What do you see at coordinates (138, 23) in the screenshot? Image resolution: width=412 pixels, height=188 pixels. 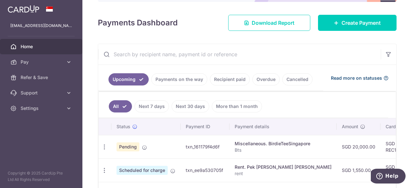 I see `h4: Payments Dashboard` at bounding box center [138, 23].